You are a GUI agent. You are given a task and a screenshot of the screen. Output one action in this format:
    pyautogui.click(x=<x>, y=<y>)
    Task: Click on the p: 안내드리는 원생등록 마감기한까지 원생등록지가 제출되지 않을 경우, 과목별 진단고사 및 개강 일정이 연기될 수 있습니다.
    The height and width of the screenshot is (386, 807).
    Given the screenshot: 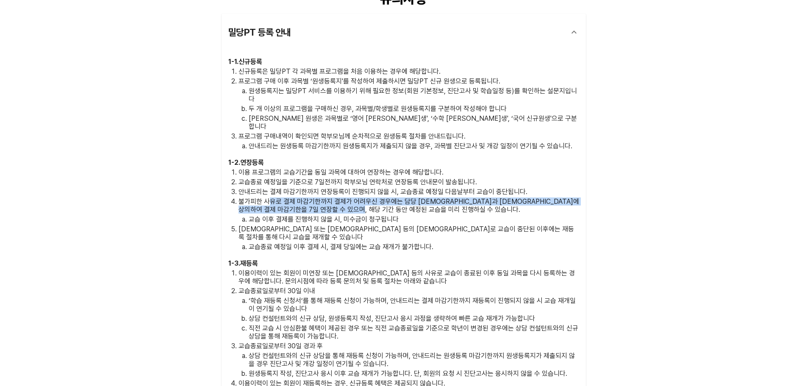 What is the action you would take?
    pyautogui.click(x=414, y=146)
    